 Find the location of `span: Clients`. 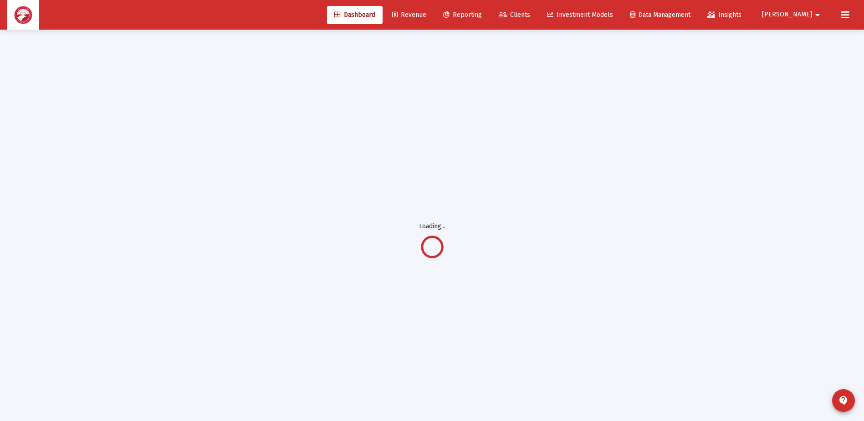

span: Clients is located at coordinates (514, 15).